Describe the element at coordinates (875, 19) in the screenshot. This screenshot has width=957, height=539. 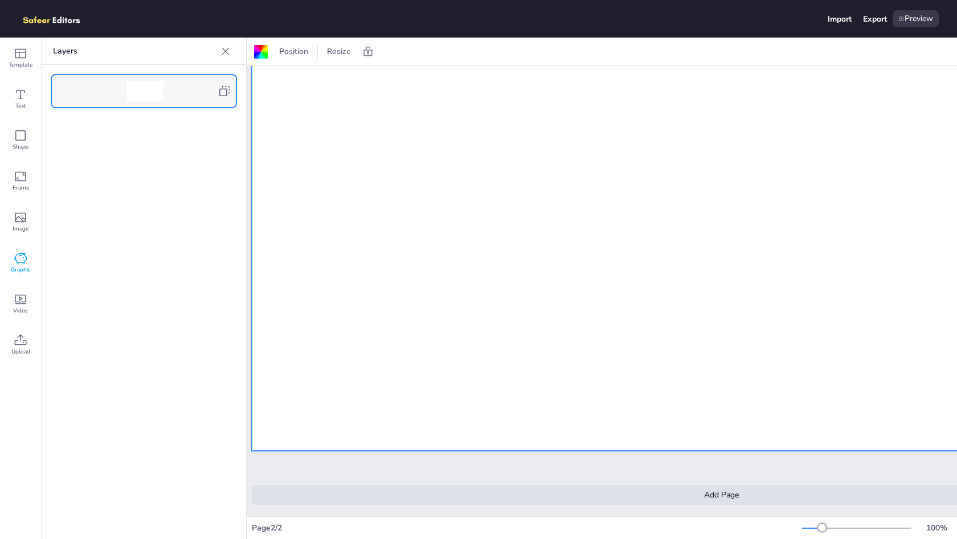
I see `div: Export` at that location.